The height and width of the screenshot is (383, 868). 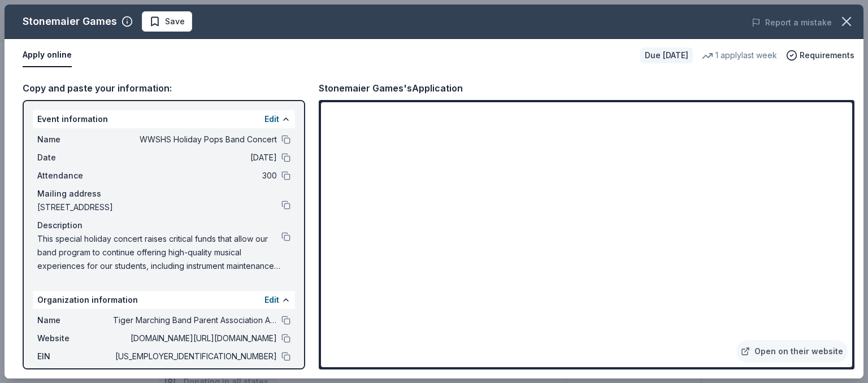 What do you see at coordinates (390, 88) in the screenshot?
I see `div: Stonemaier Games's Application` at bounding box center [390, 88].